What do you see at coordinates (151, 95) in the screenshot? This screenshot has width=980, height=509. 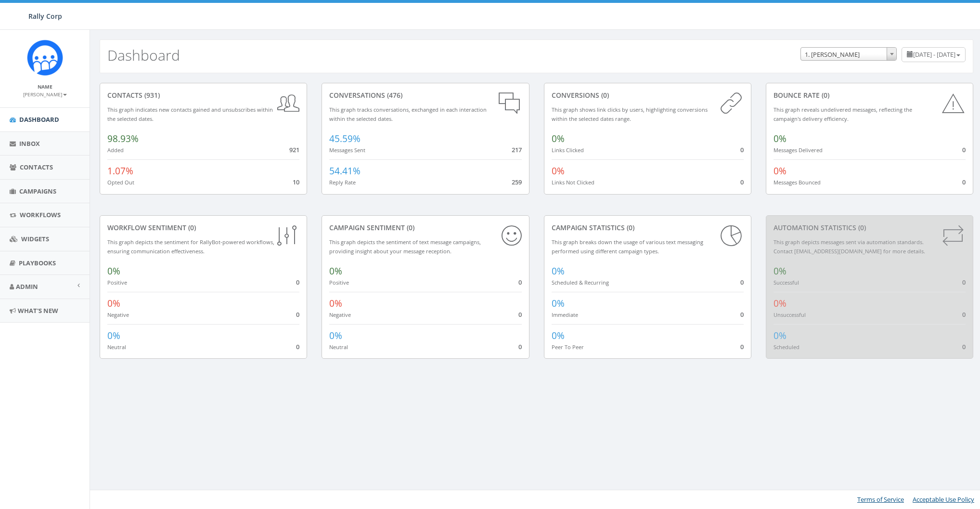 I see `span: (931)` at bounding box center [151, 95].